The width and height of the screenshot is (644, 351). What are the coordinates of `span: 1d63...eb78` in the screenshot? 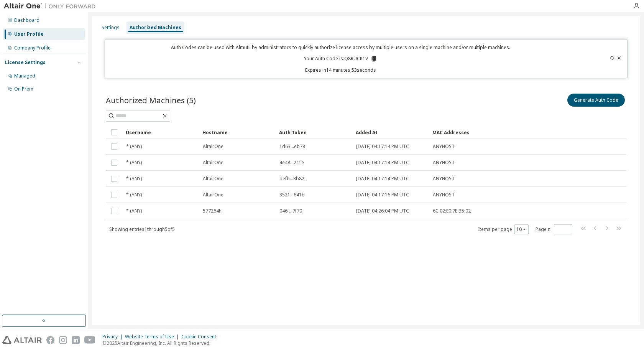 It's located at (292, 147).